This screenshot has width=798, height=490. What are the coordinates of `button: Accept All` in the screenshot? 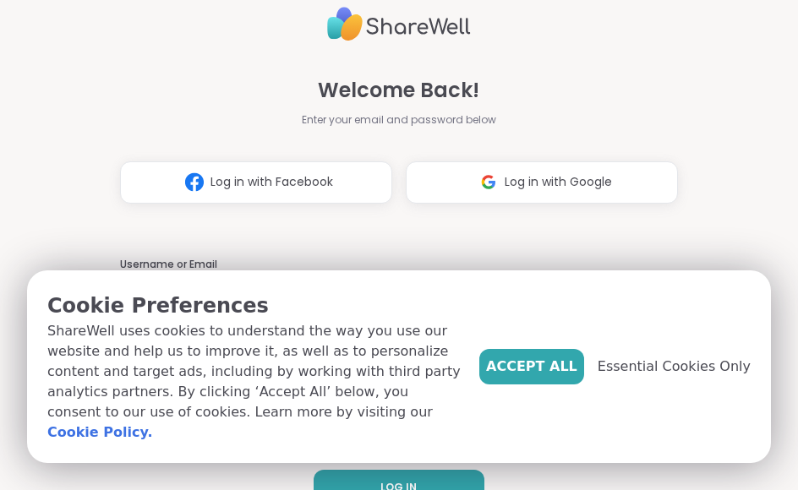 It's located at (532, 367).